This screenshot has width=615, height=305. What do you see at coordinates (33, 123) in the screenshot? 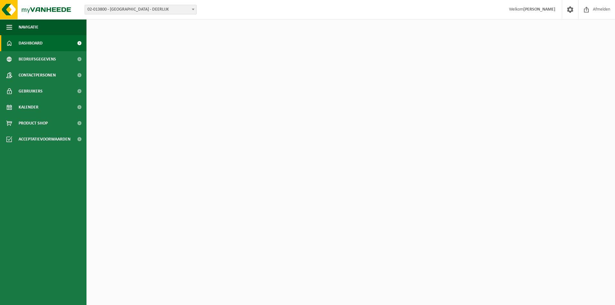
I see `span: Product Shop` at bounding box center [33, 123].